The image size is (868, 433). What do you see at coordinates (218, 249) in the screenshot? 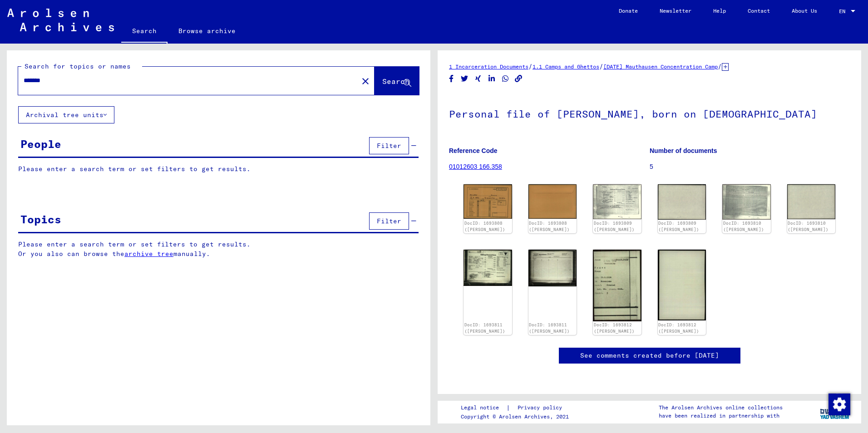
I see `p: Please enter a search term or set filters to get results. Or you also can browse the manually.` at bounding box center [218, 249].